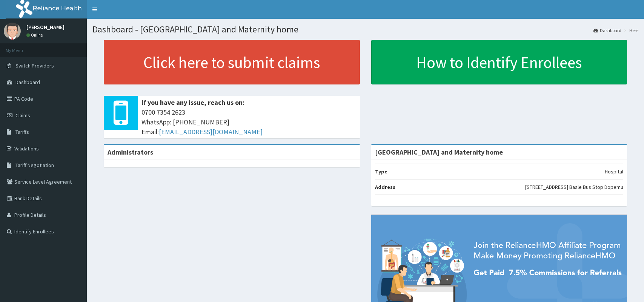 The height and width of the screenshot is (302, 644). I want to click on li: Here, so click(630, 30).